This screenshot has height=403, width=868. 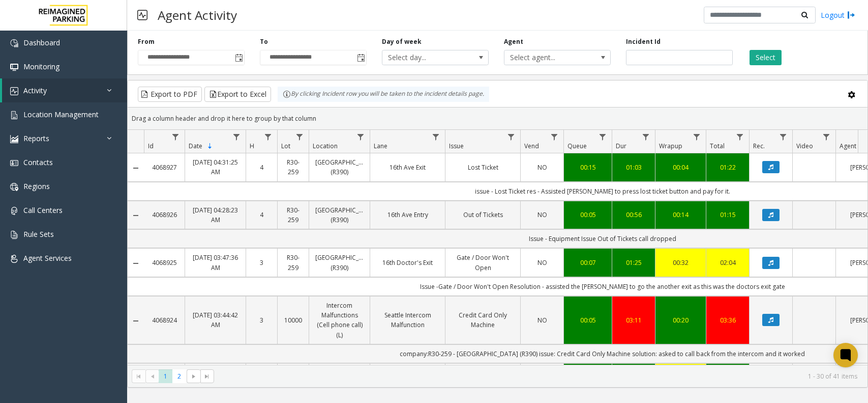 What do you see at coordinates (164, 320) in the screenshot?
I see `a: 4068924` at bounding box center [164, 320].